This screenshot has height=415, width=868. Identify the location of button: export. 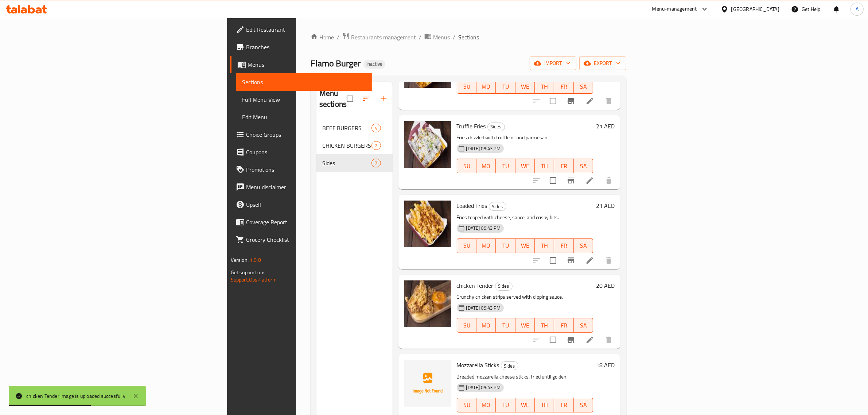
(602, 63).